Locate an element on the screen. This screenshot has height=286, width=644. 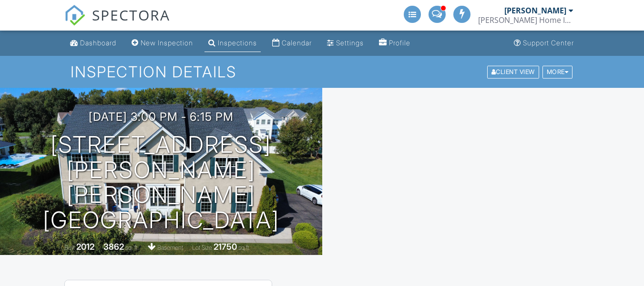
span: Built is located at coordinates (70, 248).